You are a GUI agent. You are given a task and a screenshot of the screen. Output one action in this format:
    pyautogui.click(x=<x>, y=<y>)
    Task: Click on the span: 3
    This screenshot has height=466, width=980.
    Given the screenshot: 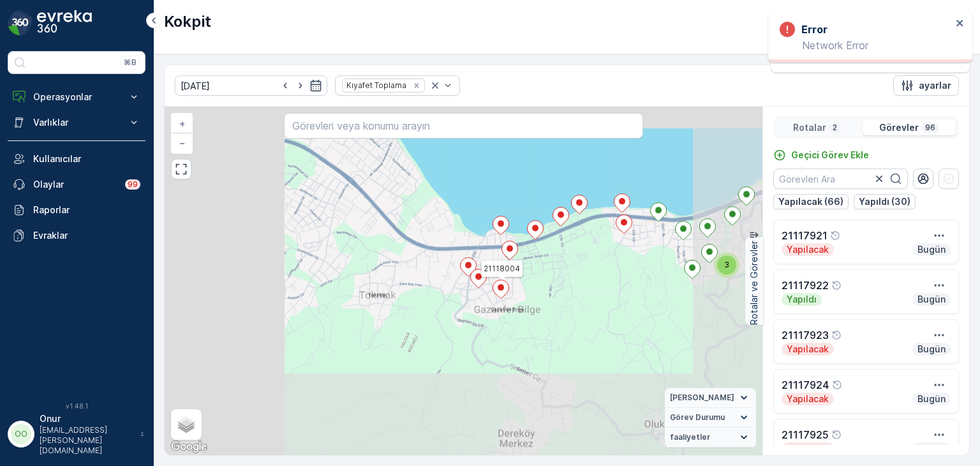 What is the action you would take?
    pyautogui.click(x=726, y=264)
    